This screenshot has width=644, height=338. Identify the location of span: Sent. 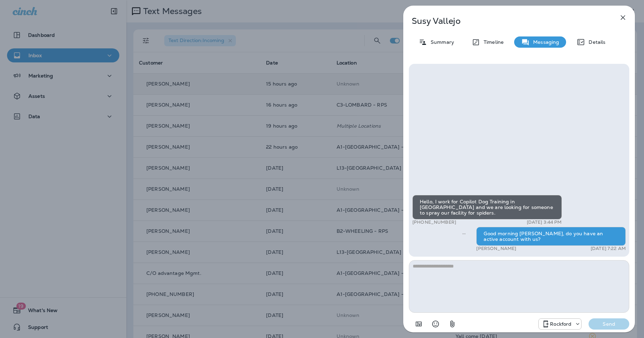
(464, 233).